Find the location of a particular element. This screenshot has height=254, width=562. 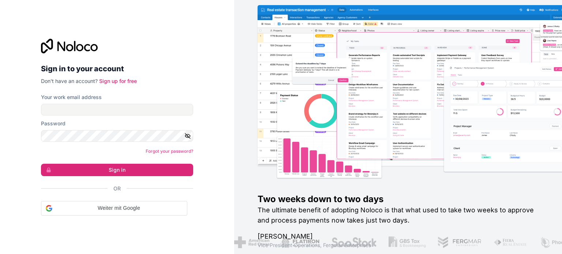

input: Email address is located at coordinates (117, 110).